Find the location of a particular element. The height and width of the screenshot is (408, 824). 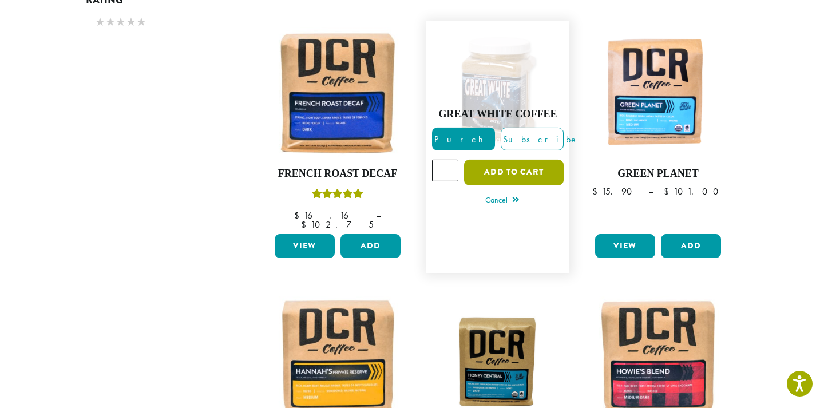

h4: Great White Coffee is located at coordinates (498, 114).